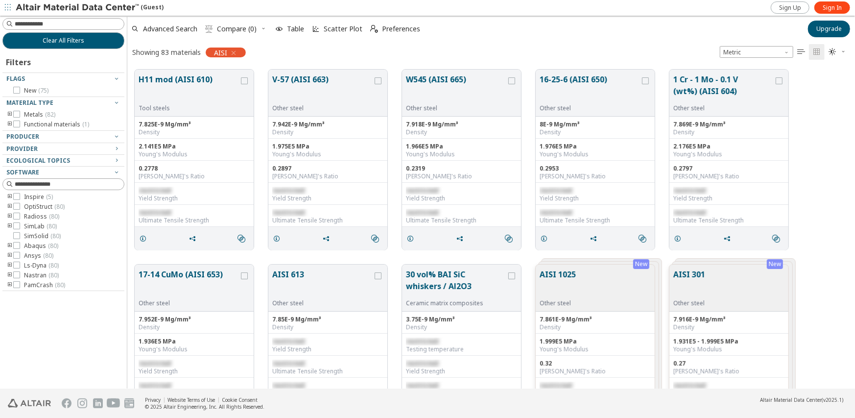 This screenshot has height=418, width=855. I want to click on span: OptiStruct, so click(44, 207).